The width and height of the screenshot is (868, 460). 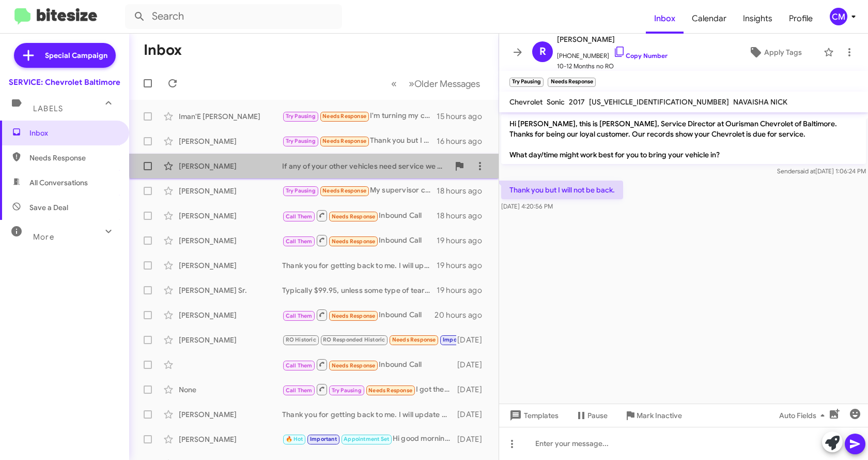 What do you see at coordinates (234, 16) in the screenshot?
I see `input: Search` at bounding box center [234, 16].